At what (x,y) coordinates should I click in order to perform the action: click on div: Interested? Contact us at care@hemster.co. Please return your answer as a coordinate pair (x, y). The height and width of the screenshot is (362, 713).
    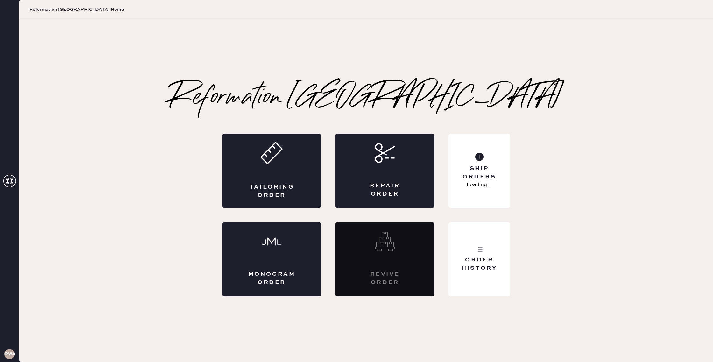
    Looking at the image, I should click on (385, 260).